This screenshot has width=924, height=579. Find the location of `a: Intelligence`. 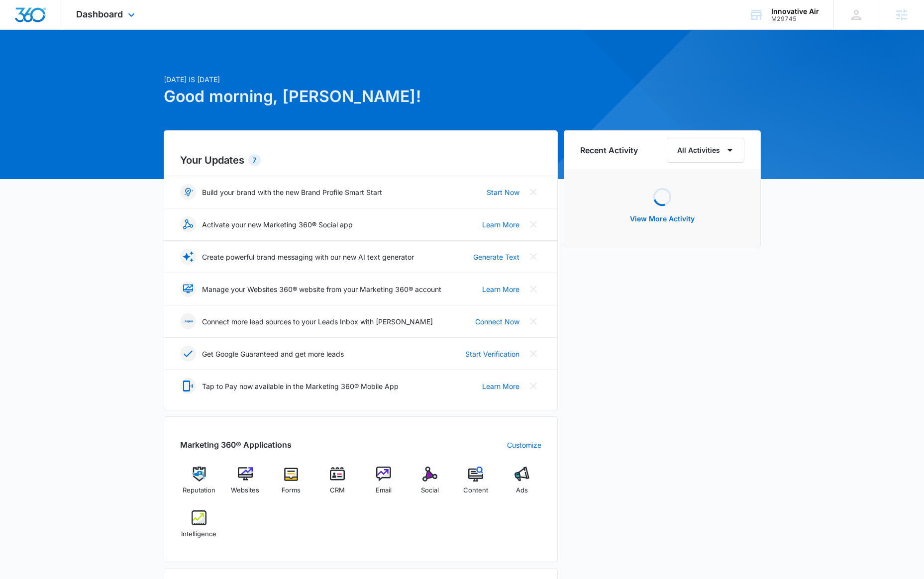

a: Intelligence is located at coordinates (199, 528).